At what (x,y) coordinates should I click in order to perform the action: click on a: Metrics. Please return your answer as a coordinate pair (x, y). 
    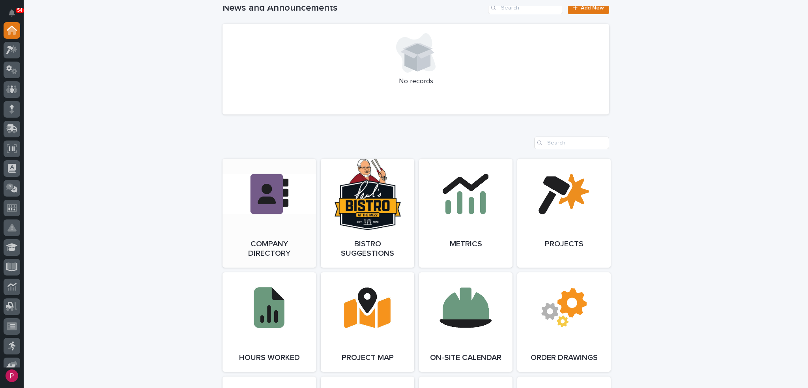
    Looking at the image, I should click on (465, 213).